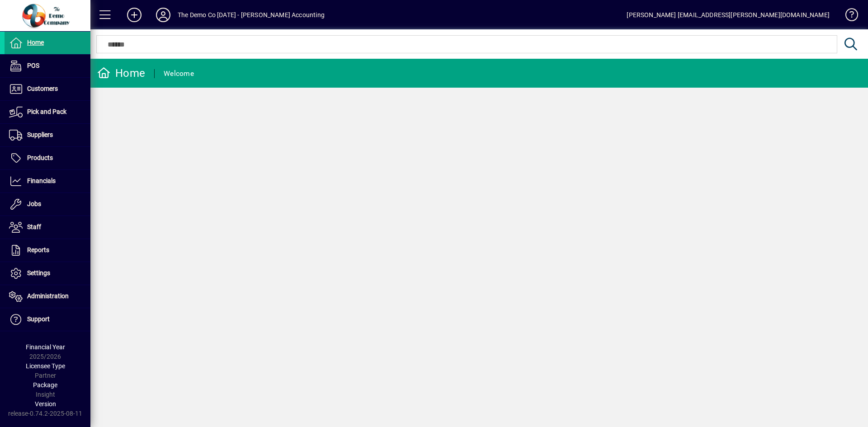 This screenshot has width=868, height=427. I want to click on span: Staff, so click(33, 227).